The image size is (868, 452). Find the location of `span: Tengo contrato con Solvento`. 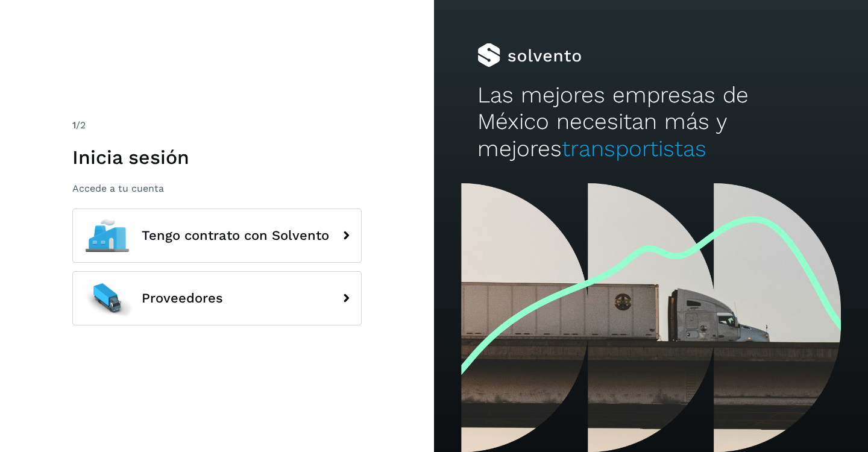

span: Tengo contrato con Solvento is located at coordinates (235, 236).